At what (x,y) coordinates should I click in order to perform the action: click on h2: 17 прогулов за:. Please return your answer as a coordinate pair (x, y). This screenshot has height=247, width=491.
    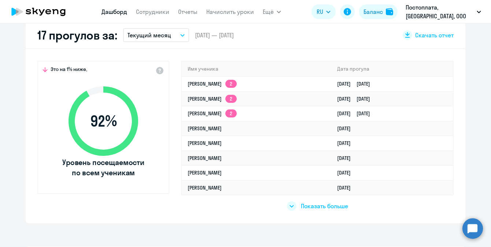
    Looking at the image, I should click on (77, 35).